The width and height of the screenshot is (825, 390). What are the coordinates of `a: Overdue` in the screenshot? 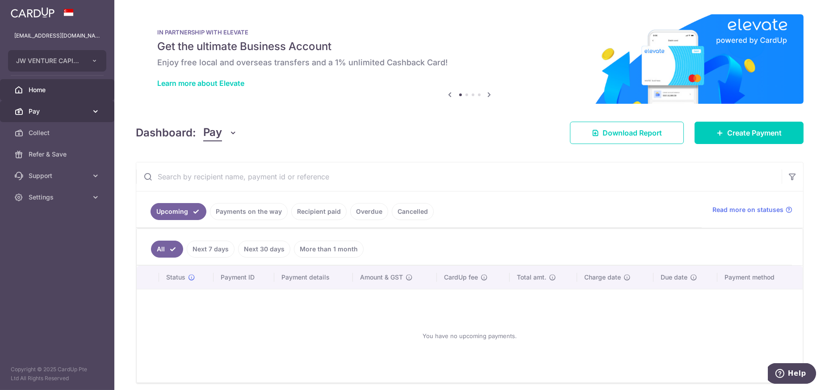 It's located at (369, 211).